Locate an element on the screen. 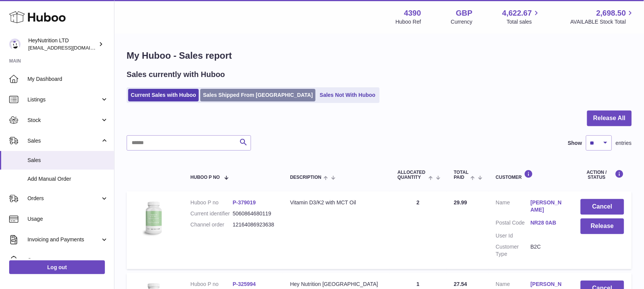 The height and width of the screenshot is (289, 644). a: Current Sales with Huboo is located at coordinates (164, 95).